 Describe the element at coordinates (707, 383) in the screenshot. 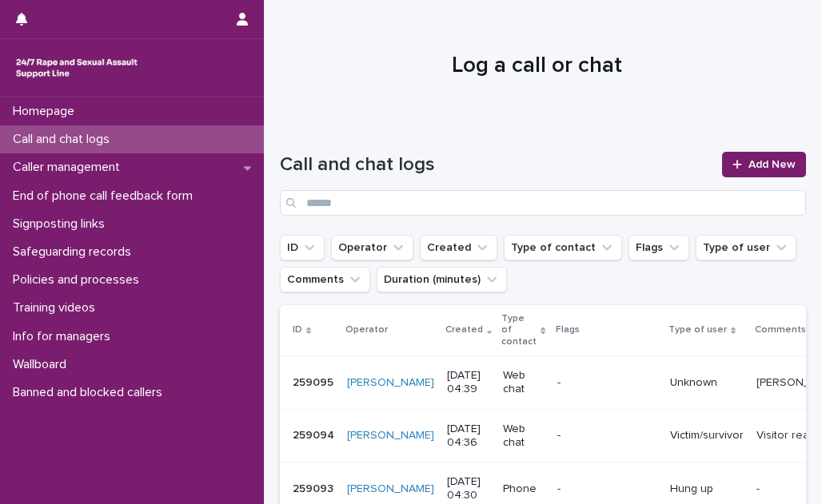

I see `p: Unknown` at that location.